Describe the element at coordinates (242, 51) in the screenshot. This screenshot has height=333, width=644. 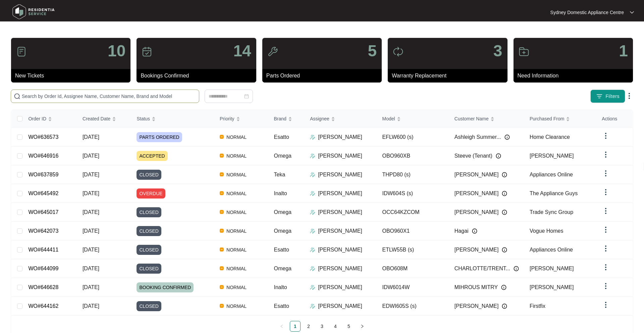
I see `p: 14` at that location.